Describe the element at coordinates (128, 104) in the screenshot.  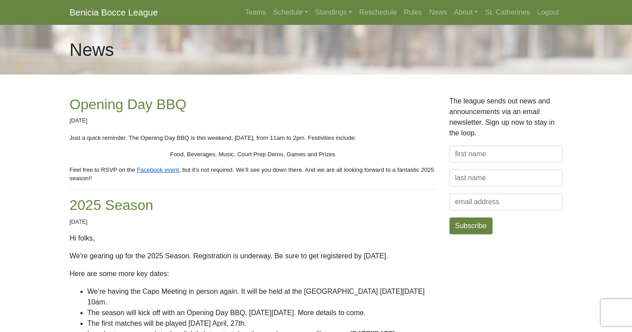
I see `a: Opening Day BBQ` at that location.